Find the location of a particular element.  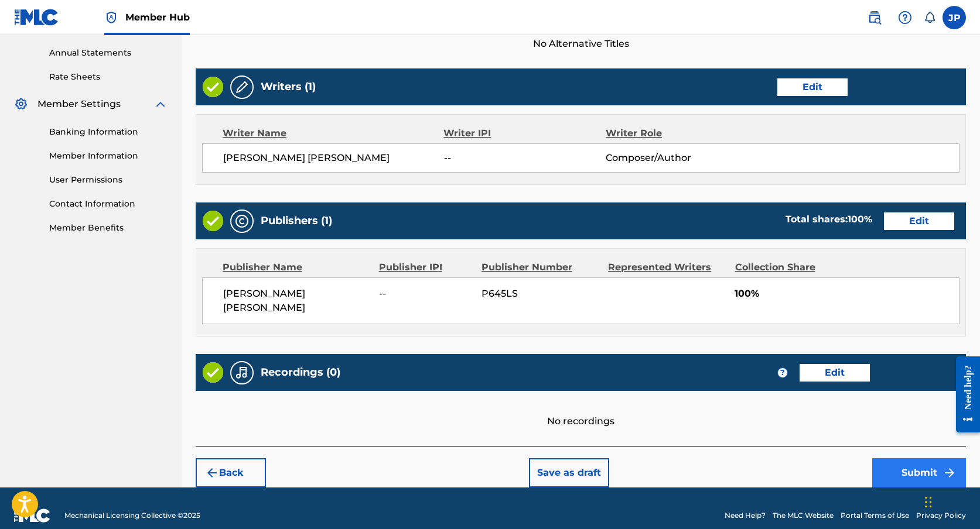

a: Need Help? is located at coordinates (745, 515).